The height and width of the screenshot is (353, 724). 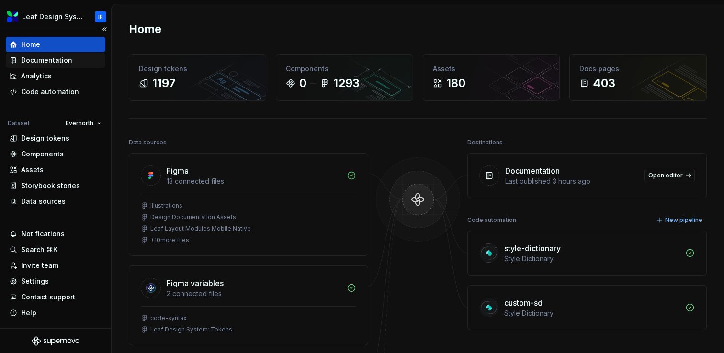 I want to click on div: 2 connected files, so click(x=254, y=294).